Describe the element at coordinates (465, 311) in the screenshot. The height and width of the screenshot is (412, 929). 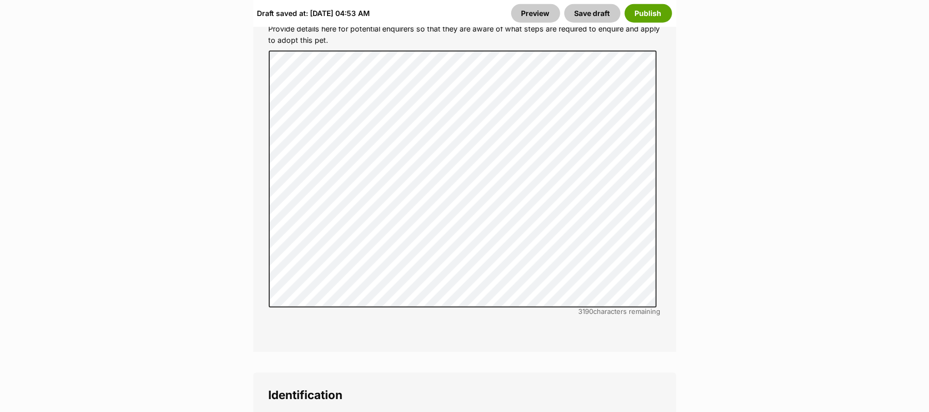
I see `div: characters remaining` at that location.